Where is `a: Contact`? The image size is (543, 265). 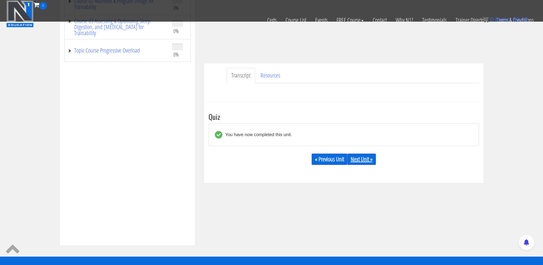
a: Contact is located at coordinates (380, 20).